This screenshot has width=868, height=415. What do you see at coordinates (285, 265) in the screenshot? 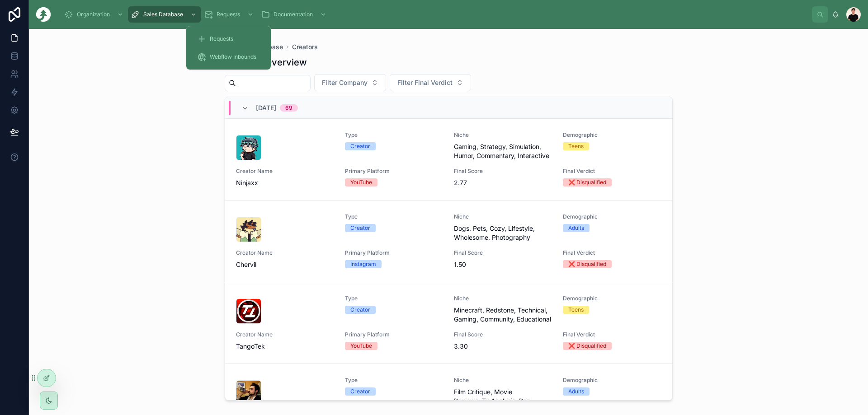
I see `span: Chervil` at bounding box center [285, 265].